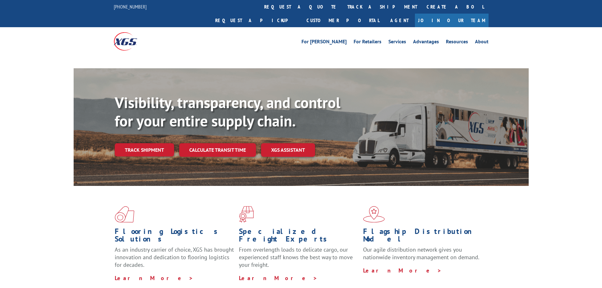 The height and width of the screenshot is (288, 602). I want to click on img: xgs-icon-total-supply-chain-intelligence-red, so click(124, 214).